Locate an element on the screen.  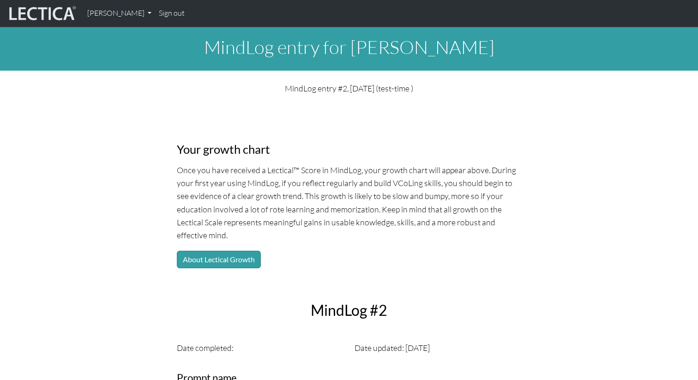
h2: MindLog #2 is located at coordinates (349, 310).